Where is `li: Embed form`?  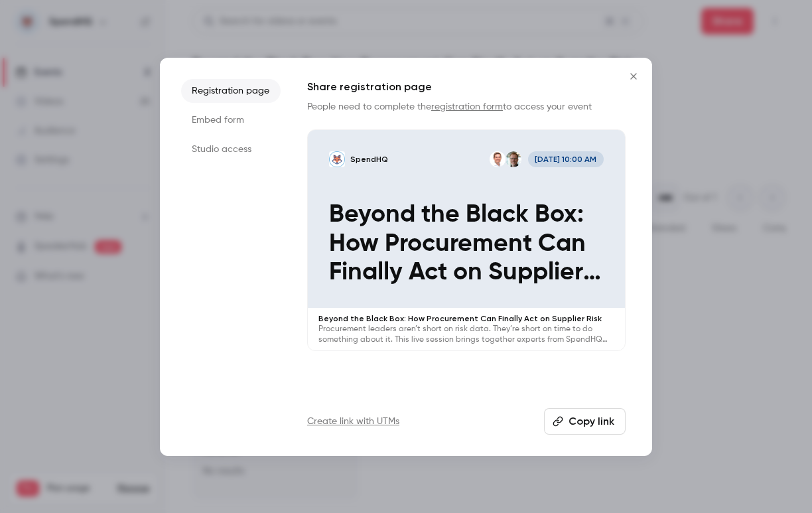 li: Embed form is located at coordinates (230, 120).